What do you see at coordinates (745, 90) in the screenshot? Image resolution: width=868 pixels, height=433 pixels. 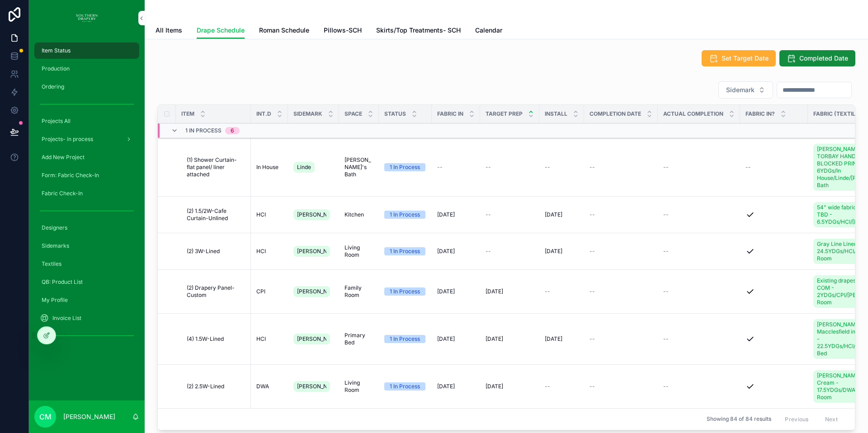 I see `button: Select Button` at bounding box center [745, 90].